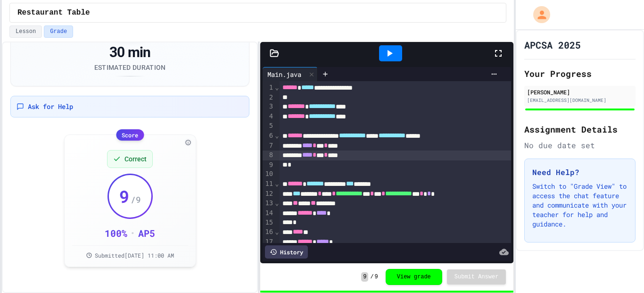 The image size is (644, 293). Describe the element at coordinates (54, 13) in the screenshot. I see `span: Restaurant Table` at that location.